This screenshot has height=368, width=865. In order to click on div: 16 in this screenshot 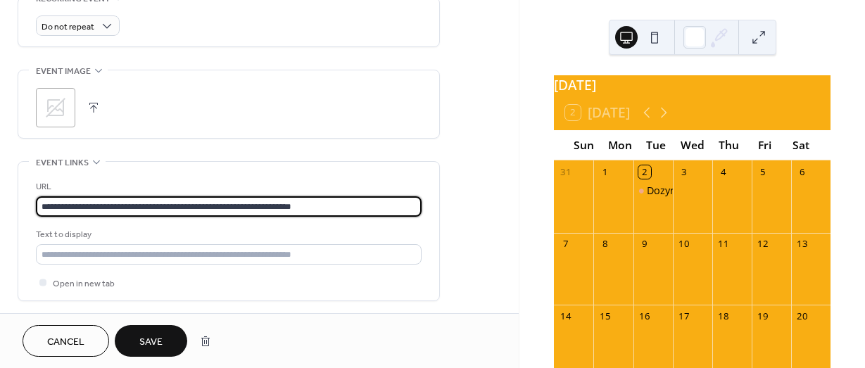, I will do `click(645, 316)`.